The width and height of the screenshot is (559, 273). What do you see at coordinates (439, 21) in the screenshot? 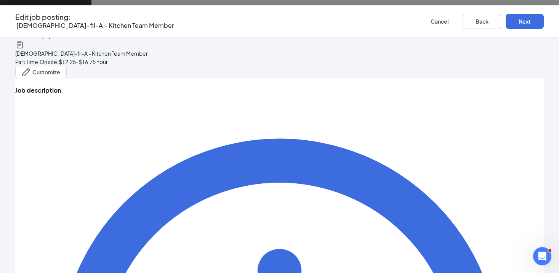
I see `button: Cancel` at bounding box center [439, 21].